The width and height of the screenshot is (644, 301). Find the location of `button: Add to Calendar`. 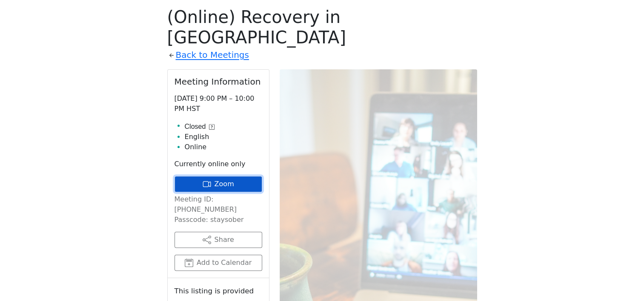

button: Add to Calendar is located at coordinates (218, 263).